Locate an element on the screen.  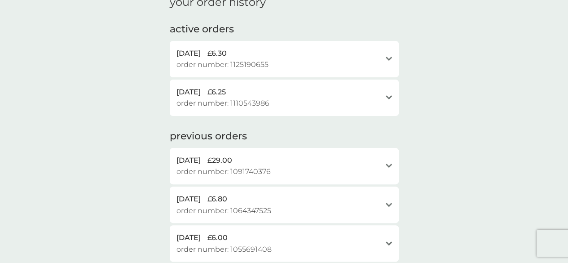
span: £29.00 is located at coordinates (220, 160).